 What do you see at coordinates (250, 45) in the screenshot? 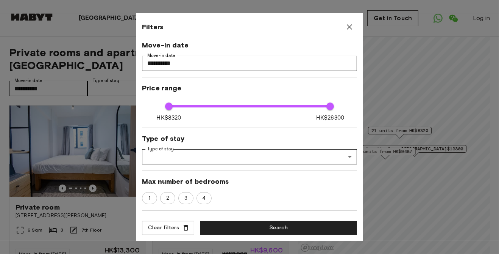
I see `span: Move-in date` at bounding box center [250, 45].